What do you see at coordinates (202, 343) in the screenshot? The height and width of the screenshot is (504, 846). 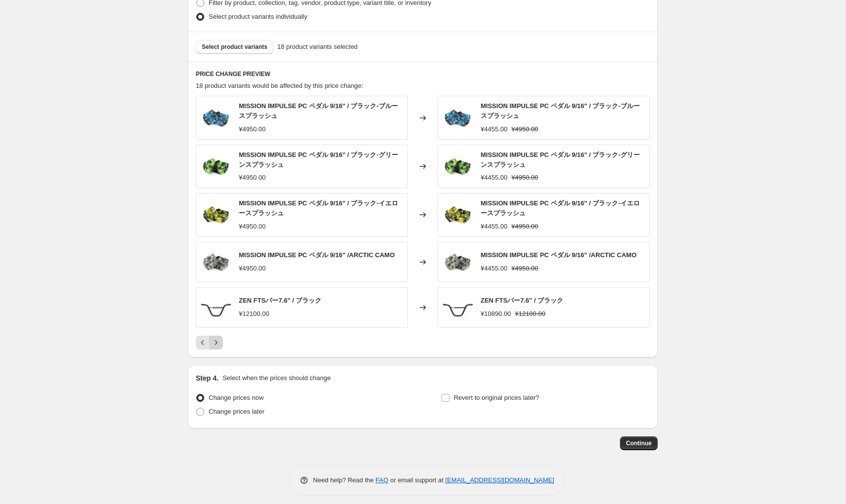 I see `button: Previous` at bounding box center [202, 343].